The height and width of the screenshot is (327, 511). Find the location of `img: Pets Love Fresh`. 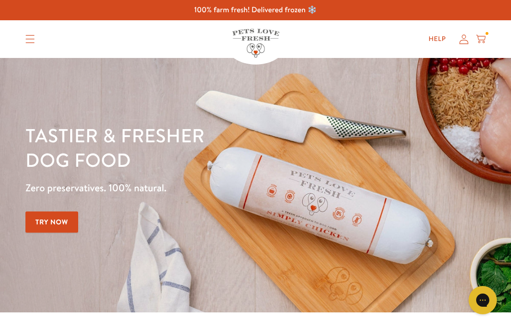

img: Pets Love Fresh is located at coordinates (256, 43).